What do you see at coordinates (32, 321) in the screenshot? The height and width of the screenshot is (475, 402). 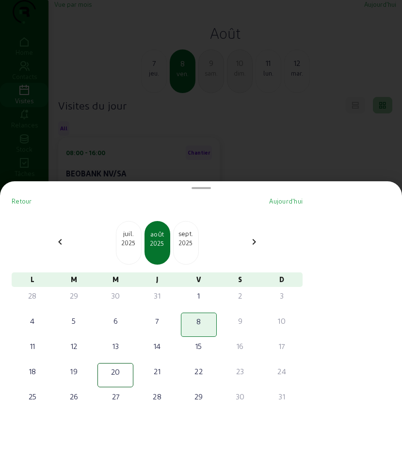 I see `div: 4` at bounding box center [32, 321].